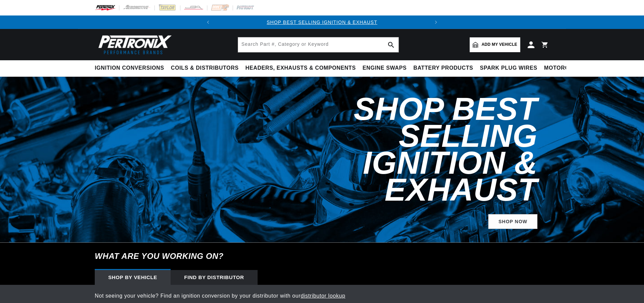 This screenshot has width=644, height=303. I want to click on img: Pertronix, so click(133, 44).